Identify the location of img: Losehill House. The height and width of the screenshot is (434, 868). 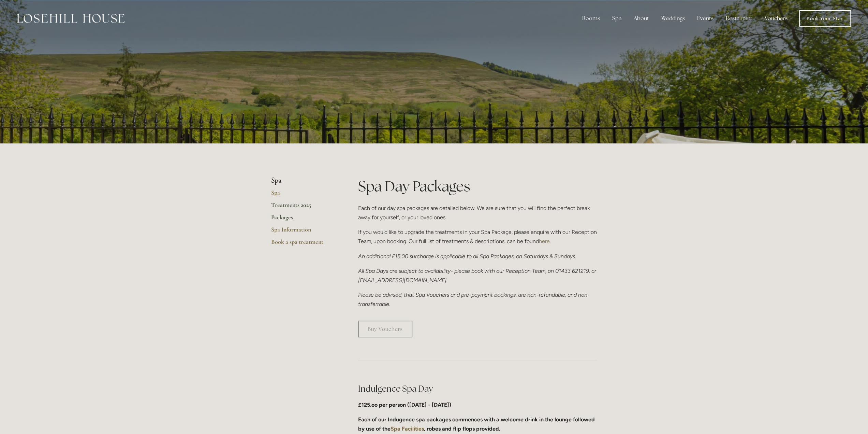
(71, 18).